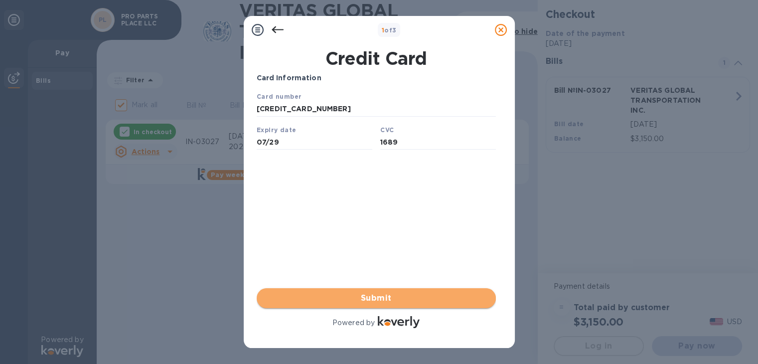 The height and width of the screenshot is (364, 758). What do you see at coordinates (181, 51) in the screenshot?
I see `input: Enter secure code` at bounding box center [181, 51].